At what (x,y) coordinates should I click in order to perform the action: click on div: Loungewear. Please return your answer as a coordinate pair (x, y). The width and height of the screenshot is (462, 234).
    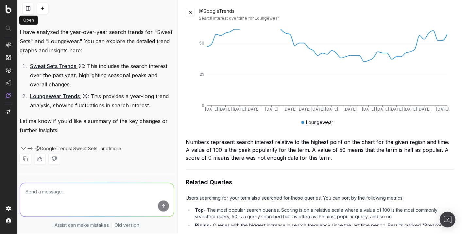
    Looking at the image, I should click on (317, 122).